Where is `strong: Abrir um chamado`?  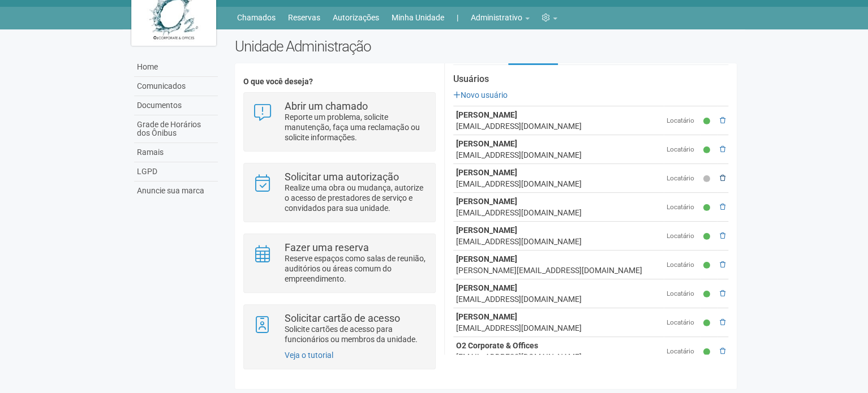 strong: Abrir um chamado is located at coordinates (326, 106).